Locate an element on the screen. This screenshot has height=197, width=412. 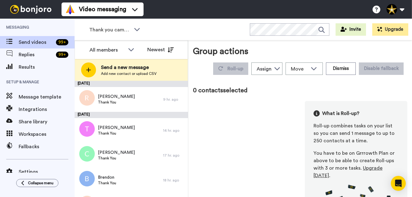
img: c.png is located at coordinates (87, 154).